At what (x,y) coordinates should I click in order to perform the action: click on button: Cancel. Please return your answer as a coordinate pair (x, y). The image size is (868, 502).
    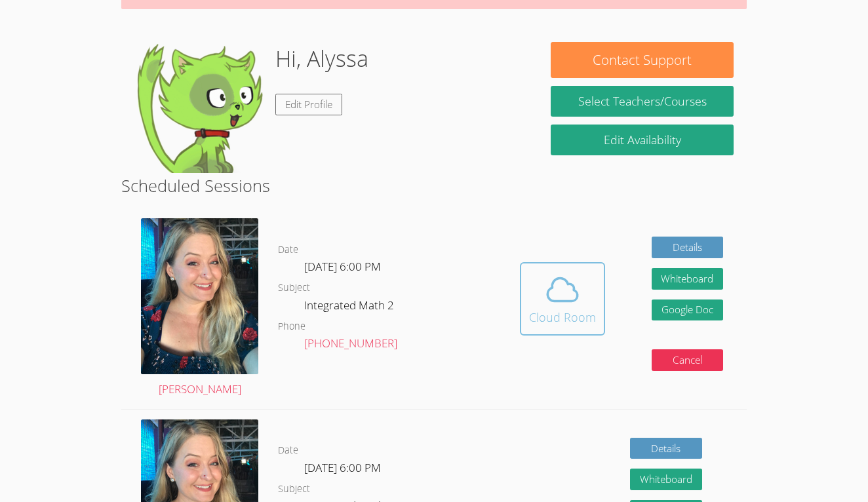
    Looking at the image, I should click on (688, 360).